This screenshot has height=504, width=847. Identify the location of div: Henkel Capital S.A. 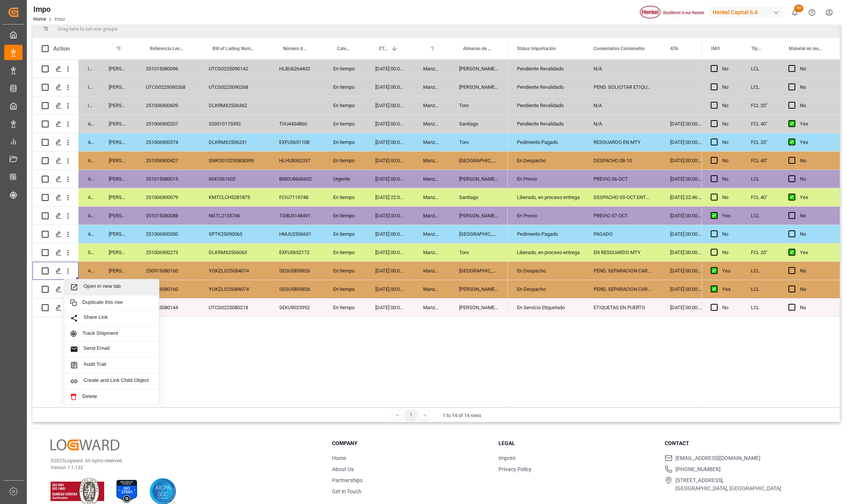
(746, 12).